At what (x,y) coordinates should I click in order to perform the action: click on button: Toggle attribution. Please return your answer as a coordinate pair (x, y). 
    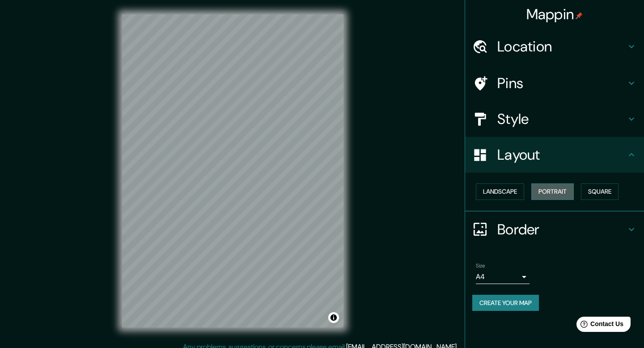
    Looking at the image, I should click on (334, 318).